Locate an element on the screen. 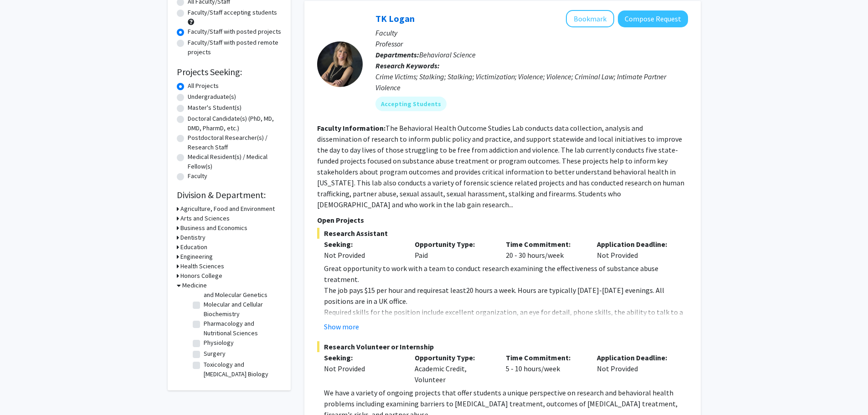  span: The job pays $15 per hour and requires is located at coordinates (383, 290).